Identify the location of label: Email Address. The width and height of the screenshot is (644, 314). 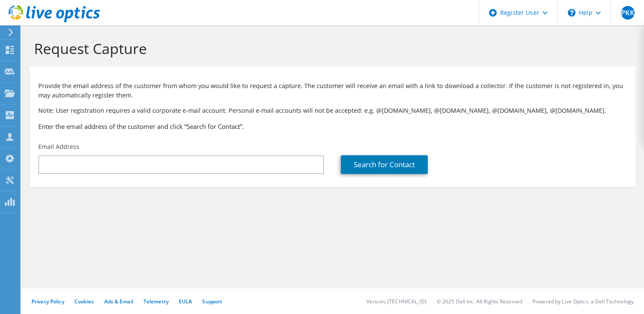
(59, 147).